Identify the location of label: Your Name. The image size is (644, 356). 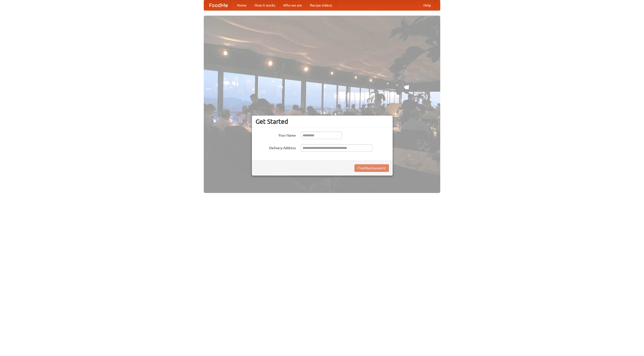
(276, 134).